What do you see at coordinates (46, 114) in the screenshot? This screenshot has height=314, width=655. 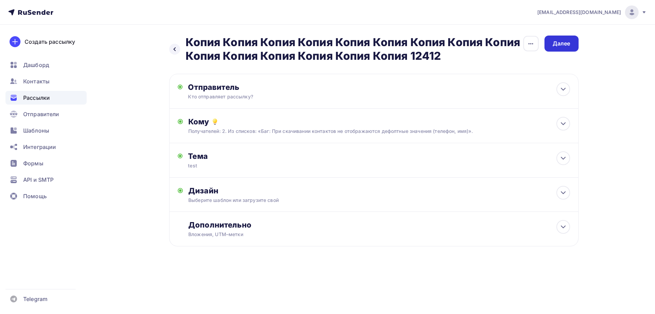 I see `a: Отправители` at bounding box center [46, 114].